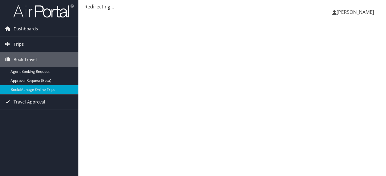 The height and width of the screenshot is (176, 386). I want to click on span: Trips, so click(19, 44).